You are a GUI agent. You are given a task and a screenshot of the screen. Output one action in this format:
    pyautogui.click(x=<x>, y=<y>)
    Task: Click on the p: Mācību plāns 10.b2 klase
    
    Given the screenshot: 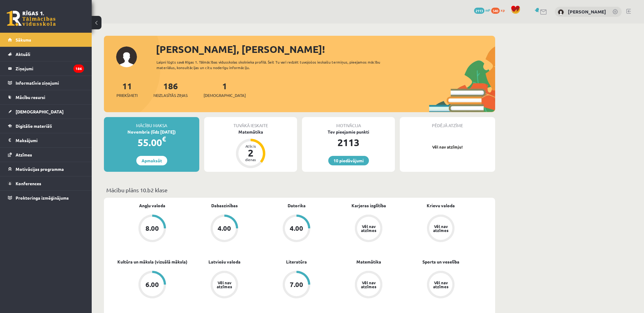 What is the action you would take?
    pyautogui.click(x=300, y=189)
    